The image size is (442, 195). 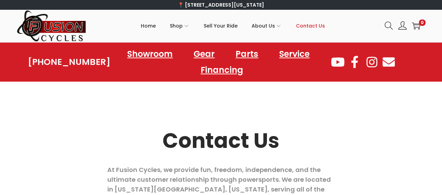 What do you see at coordinates (148, 26) in the screenshot?
I see `a: Home` at bounding box center [148, 26].